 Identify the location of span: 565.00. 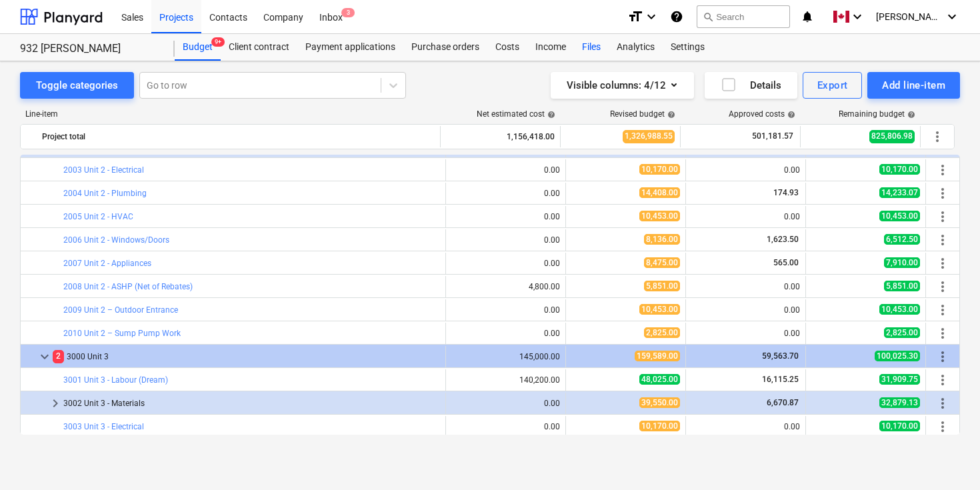
(786, 262).